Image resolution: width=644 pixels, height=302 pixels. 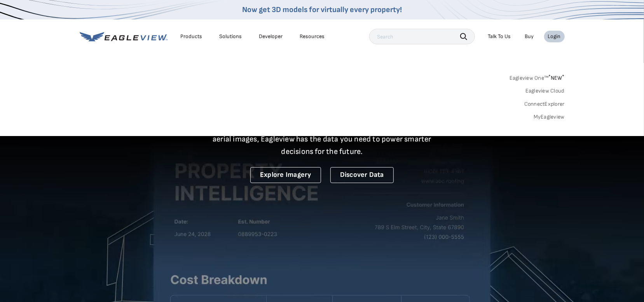 What do you see at coordinates (192, 36) in the screenshot?
I see `div: Products` at bounding box center [192, 36].